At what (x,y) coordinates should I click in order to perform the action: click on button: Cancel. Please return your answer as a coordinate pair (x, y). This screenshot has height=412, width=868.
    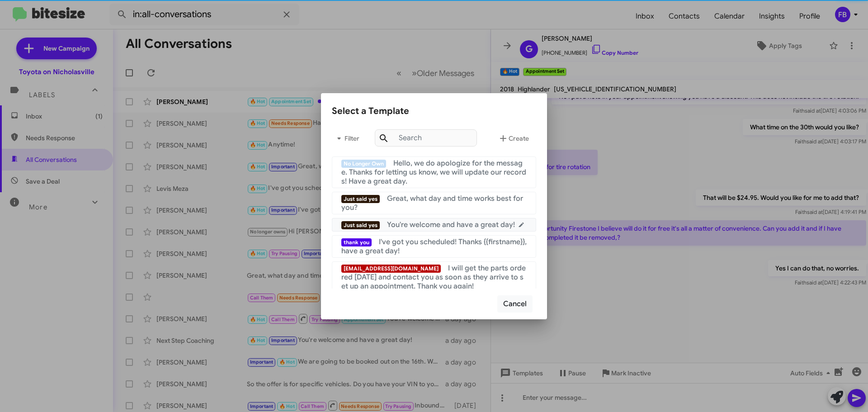
    Looking at the image, I should click on (515, 304).